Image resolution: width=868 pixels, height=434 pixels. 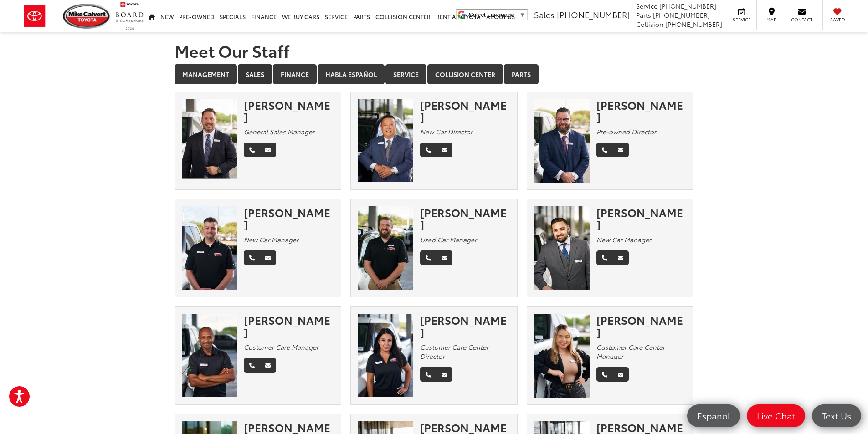 What do you see at coordinates (446, 132) in the screenshot?
I see `em: New Car Director` at bounding box center [446, 132].